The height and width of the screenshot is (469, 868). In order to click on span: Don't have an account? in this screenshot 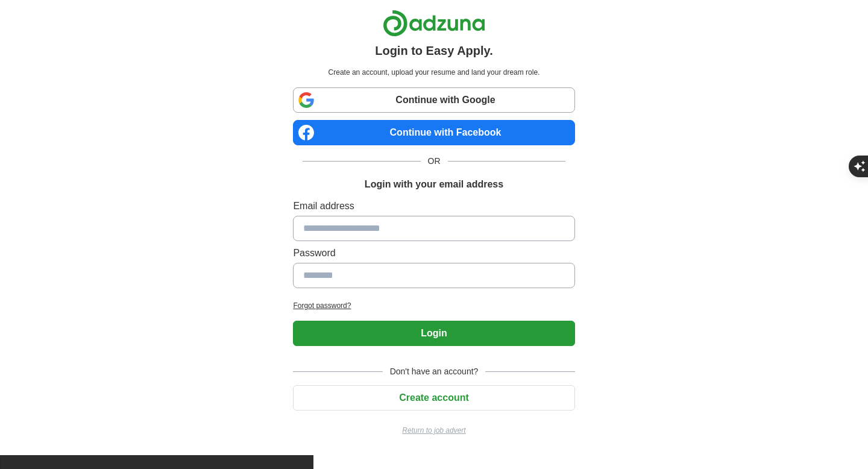, I will do `click(434, 371)`.